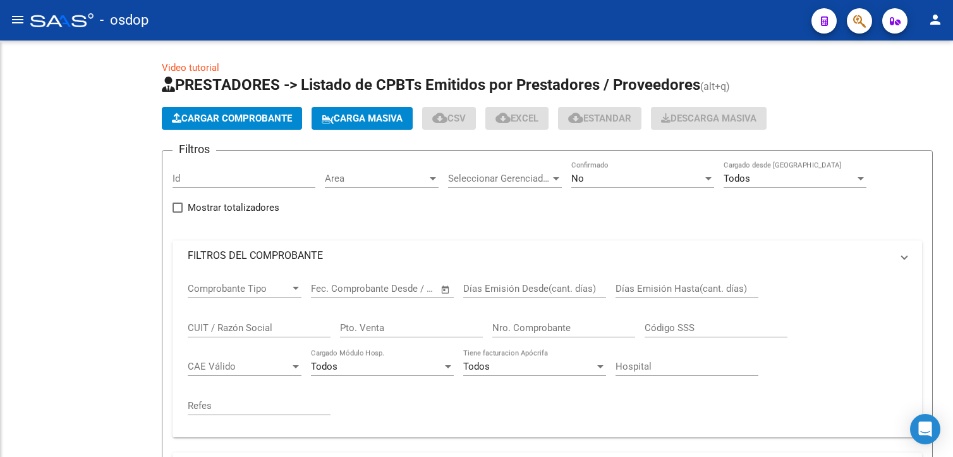 The image size is (953, 457). Describe the element at coordinates (194, 149) in the screenshot. I see `h3: Filtros` at that location.